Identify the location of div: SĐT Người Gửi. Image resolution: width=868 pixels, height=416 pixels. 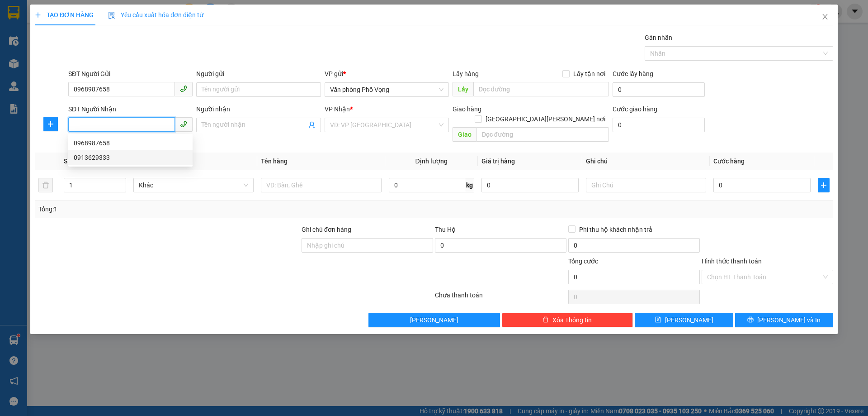
(131, 74).